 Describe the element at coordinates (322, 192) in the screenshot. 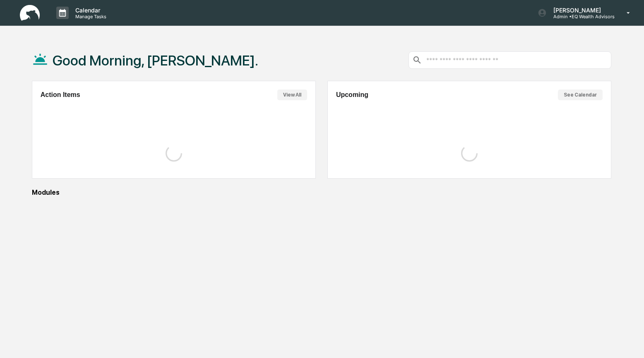

I see `div: Modules` at that location.